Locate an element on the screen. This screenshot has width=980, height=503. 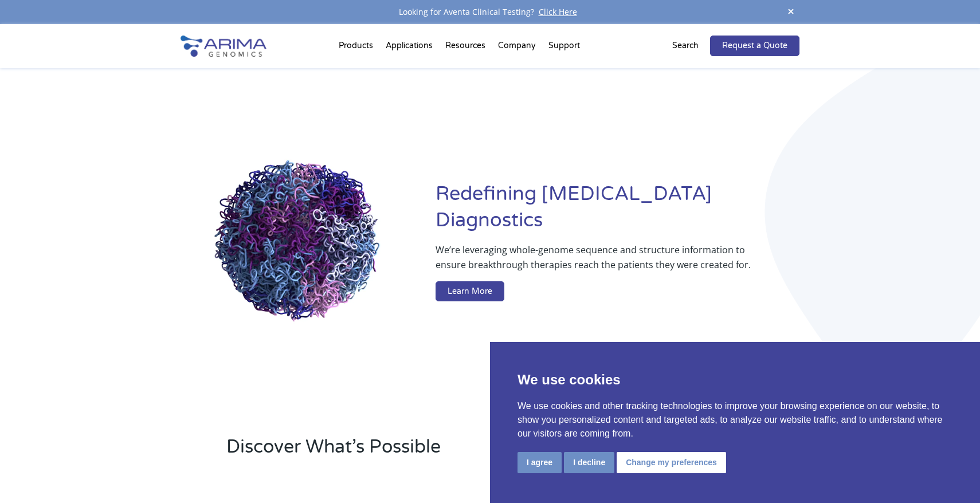
p: We’re leveraging whole-genome sequence and structure information to ensure breakthrough therapies... is located at coordinates (595, 262).